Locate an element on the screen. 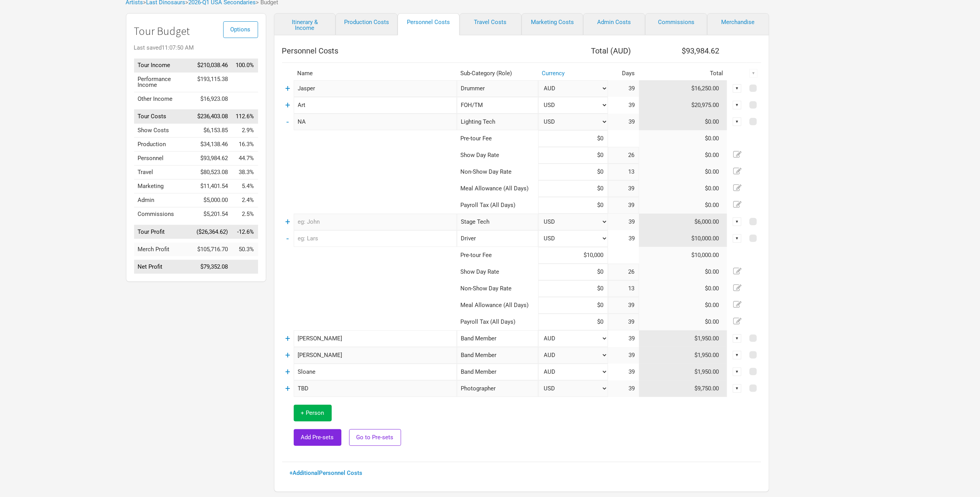 This screenshot has height=497, width=980. a: Marketing Costs is located at coordinates (553, 24).